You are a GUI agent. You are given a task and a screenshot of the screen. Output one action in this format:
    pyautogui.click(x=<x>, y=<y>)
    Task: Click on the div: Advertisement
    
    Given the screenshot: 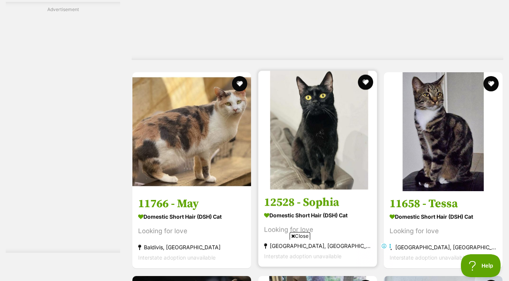 What is the action you would take?
    pyautogui.click(x=63, y=127)
    